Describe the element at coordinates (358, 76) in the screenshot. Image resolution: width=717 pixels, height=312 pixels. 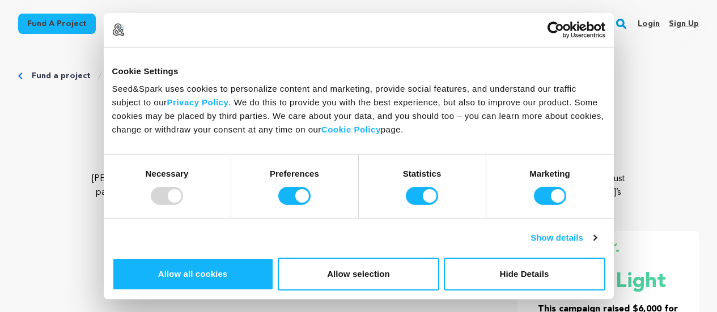
I see `div: Breadcrumb` at that location.